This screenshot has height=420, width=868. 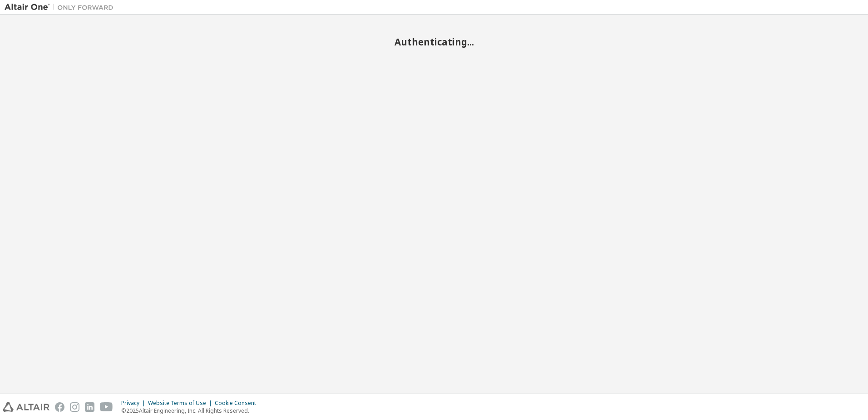 I want to click on div: Privacy, so click(x=135, y=403).